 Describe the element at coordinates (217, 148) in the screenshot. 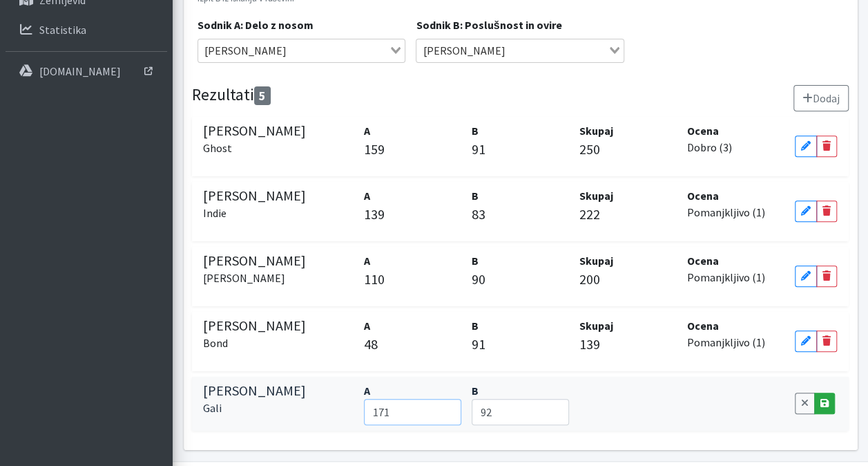

I see `small: Ghost` at that location.